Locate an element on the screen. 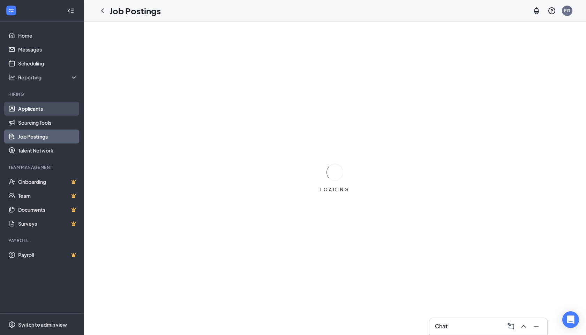 The height and width of the screenshot is (335, 586). svg: Collapse is located at coordinates (71, 11).